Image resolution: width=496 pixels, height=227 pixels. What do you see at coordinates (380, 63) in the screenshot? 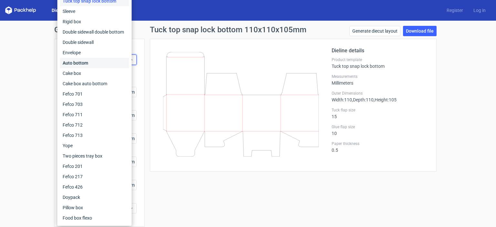
I see `div: Tuck top snap lock bottom` at bounding box center [380, 63].